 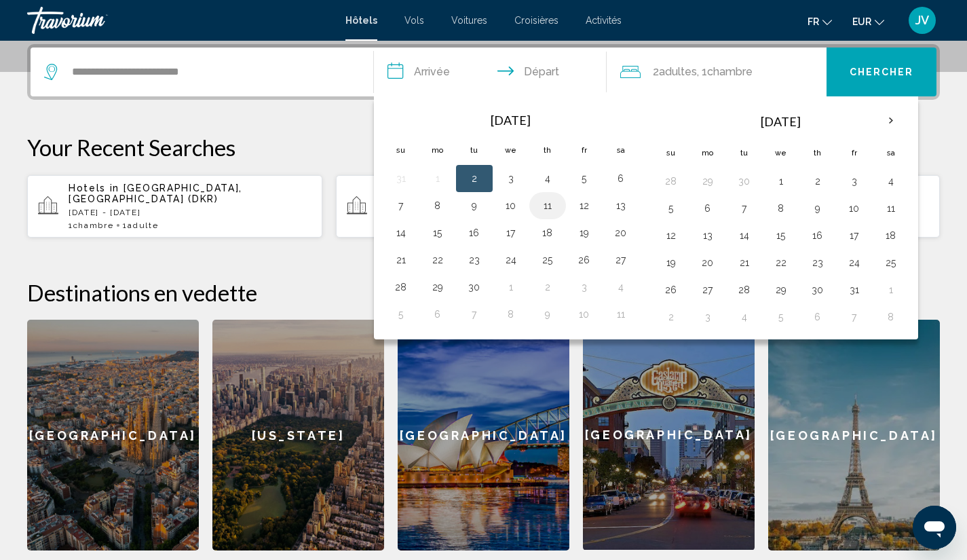 What do you see at coordinates (548, 260) in the screenshot?
I see `button: Day 25` at bounding box center [548, 260].